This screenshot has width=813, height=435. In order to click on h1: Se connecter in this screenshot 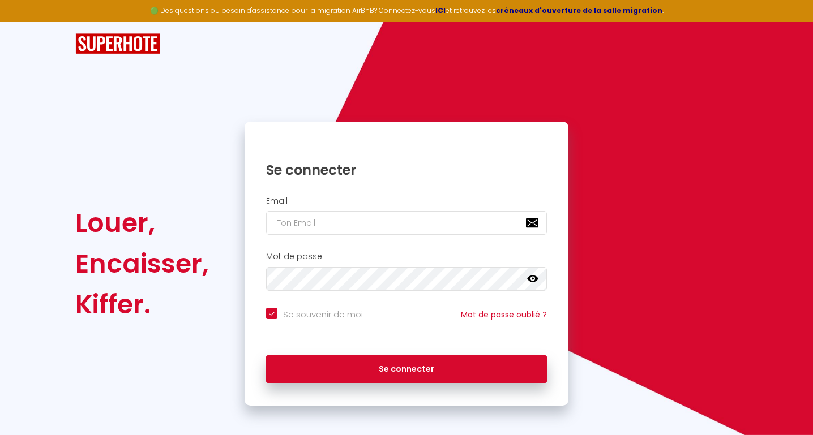, I will do `click(407, 170)`.